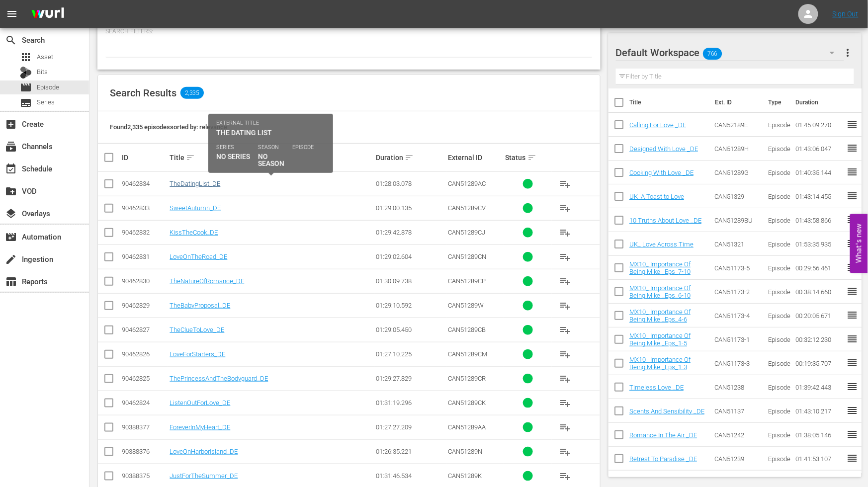  What do you see at coordinates (410, 330) in the screenshot?
I see `div: 01:29:05.450` at bounding box center [410, 330].